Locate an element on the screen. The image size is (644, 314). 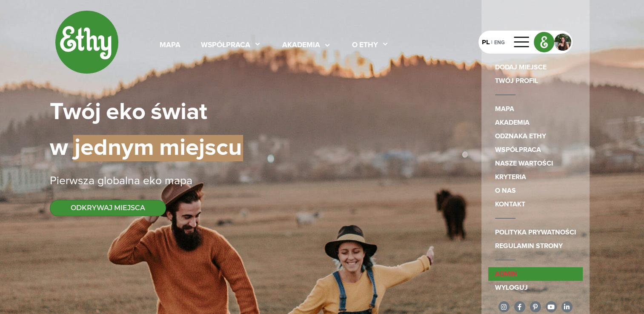
div: mapa is located at coordinates (170, 45).